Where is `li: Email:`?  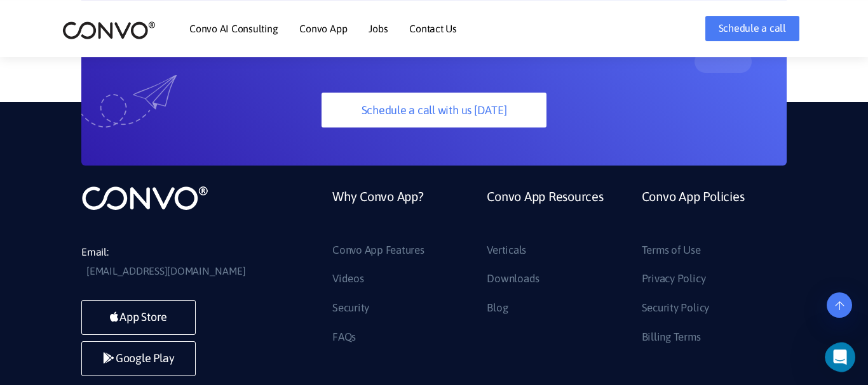 li: Email: is located at coordinates (177, 262).